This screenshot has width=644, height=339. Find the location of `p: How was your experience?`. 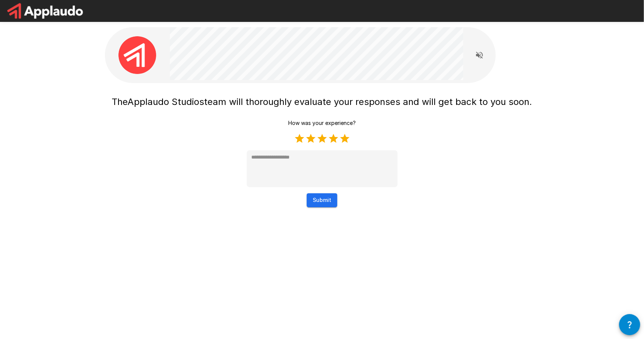

p: How was your experience? is located at coordinates (322, 123).